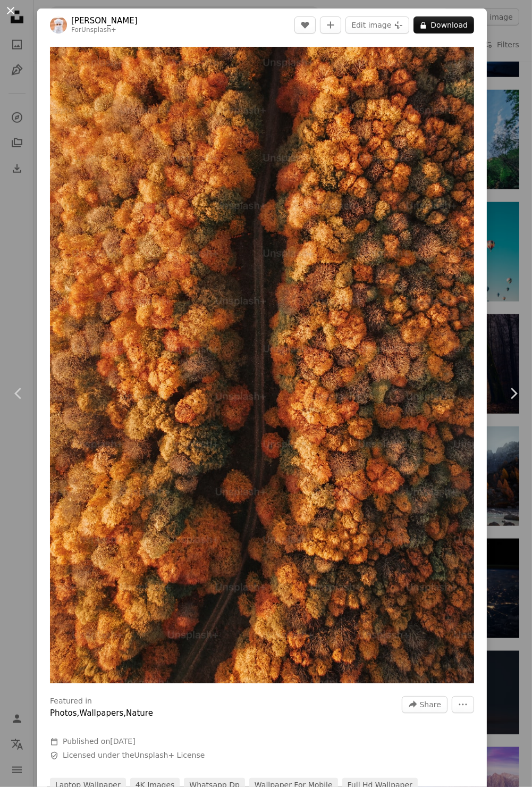  Describe the element at coordinates (102, 714) in the screenshot. I see `a: Wallpapers` at that location.